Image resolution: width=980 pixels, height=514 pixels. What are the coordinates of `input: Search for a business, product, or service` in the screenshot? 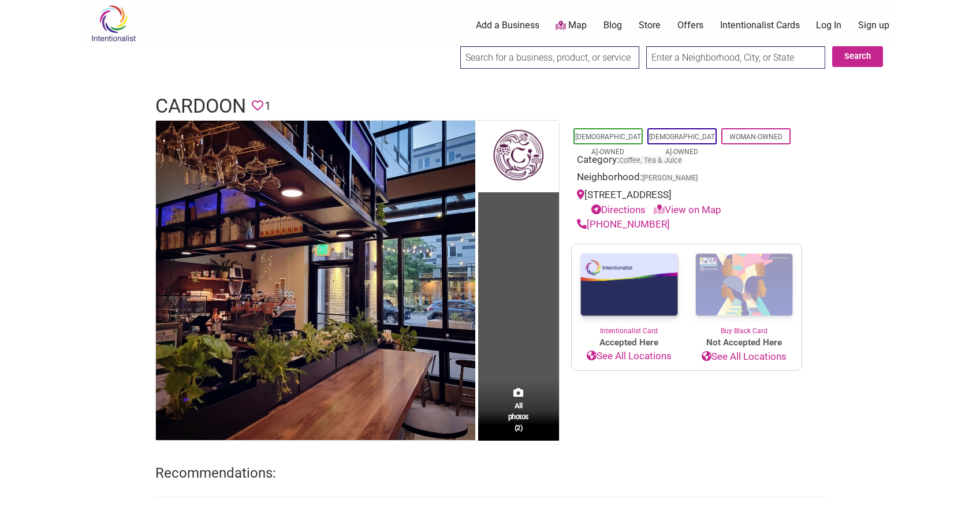 It's located at (550, 57).